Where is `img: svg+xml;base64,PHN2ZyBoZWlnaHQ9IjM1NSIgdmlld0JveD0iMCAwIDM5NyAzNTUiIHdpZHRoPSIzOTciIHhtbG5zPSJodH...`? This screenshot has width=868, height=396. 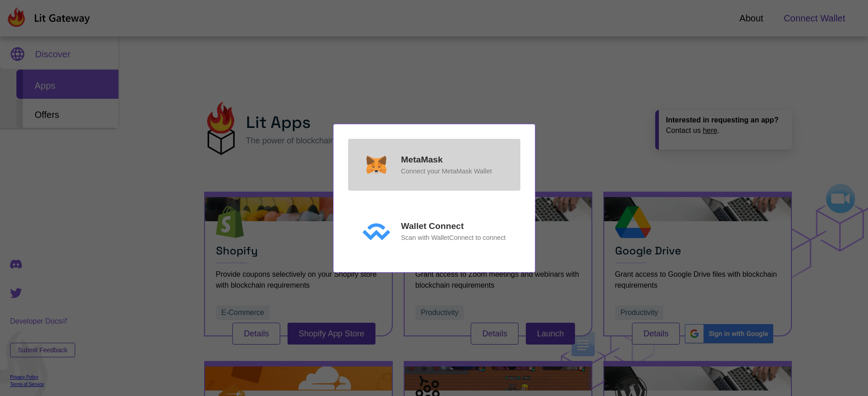 img: svg+xml;base64,PHN2ZyBoZWlnaHQ9IjM1NSIgdmlld0JveD0iMCAwIDM5NyAzNTUiIHdpZHRoPSIzOTciIHhtbG5zPSJodH... is located at coordinates (377, 165).